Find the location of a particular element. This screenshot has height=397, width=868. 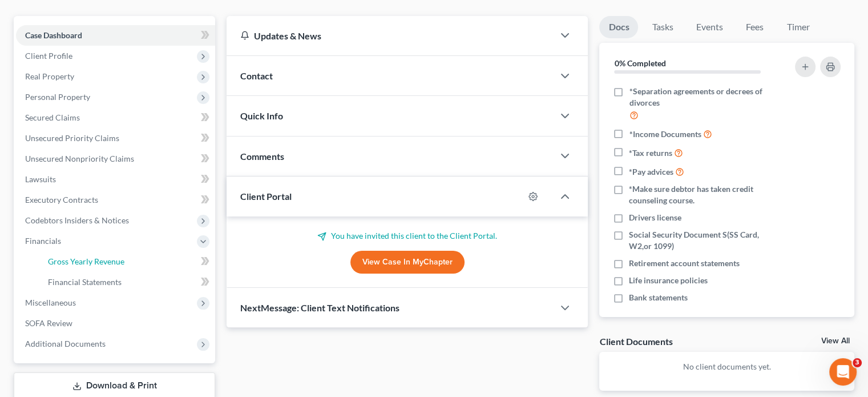

span: 3 is located at coordinates (857, 363).